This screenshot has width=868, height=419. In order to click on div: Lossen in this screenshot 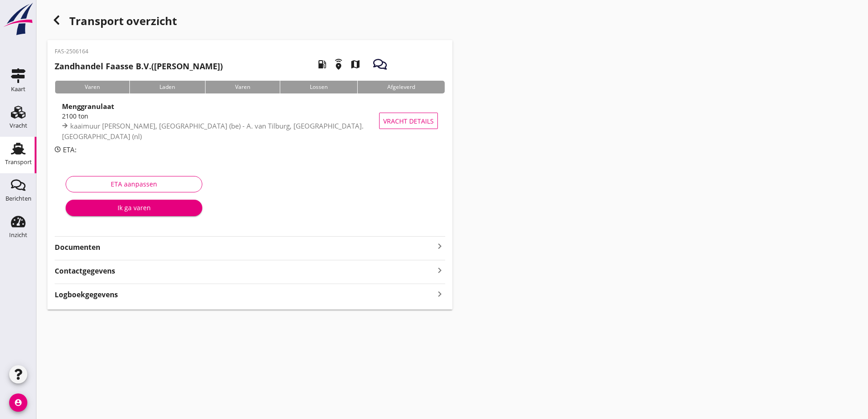, I will do `click(318, 87)`.